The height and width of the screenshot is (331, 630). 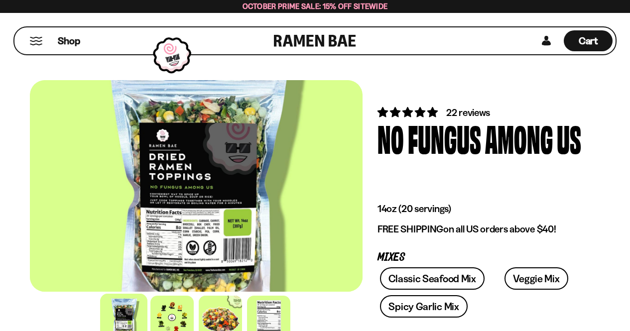 What do you see at coordinates (423, 306) in the screenshot?
I see `a: Spicy Garlic Mix` at bounding box center [423, 306].